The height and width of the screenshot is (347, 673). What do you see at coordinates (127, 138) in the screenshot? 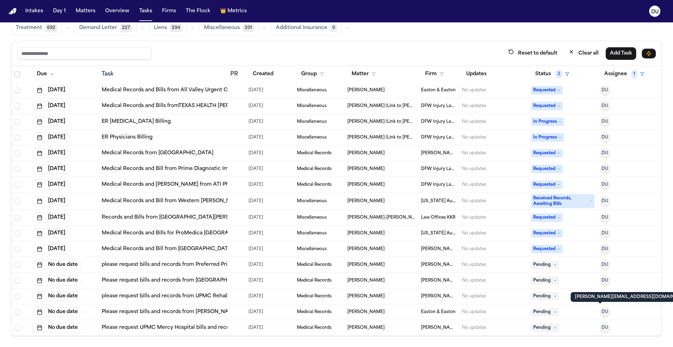
I see `a: ER Physicians Billing` at bounding box center [127, 138].